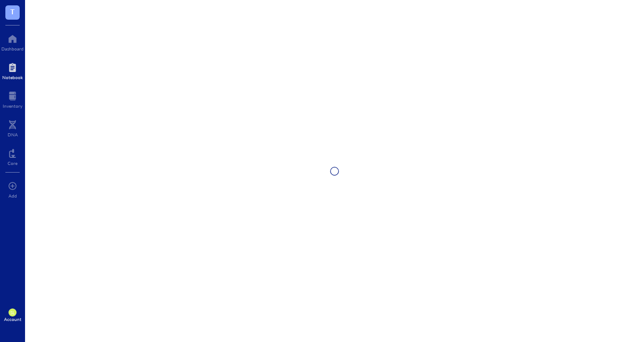 Image resolution: width=644 pixels, height=342 pixels. What do you see at coordinates (13, 127) in the screenshot?
I see `a: DNA` at bounding box center [13, 127].